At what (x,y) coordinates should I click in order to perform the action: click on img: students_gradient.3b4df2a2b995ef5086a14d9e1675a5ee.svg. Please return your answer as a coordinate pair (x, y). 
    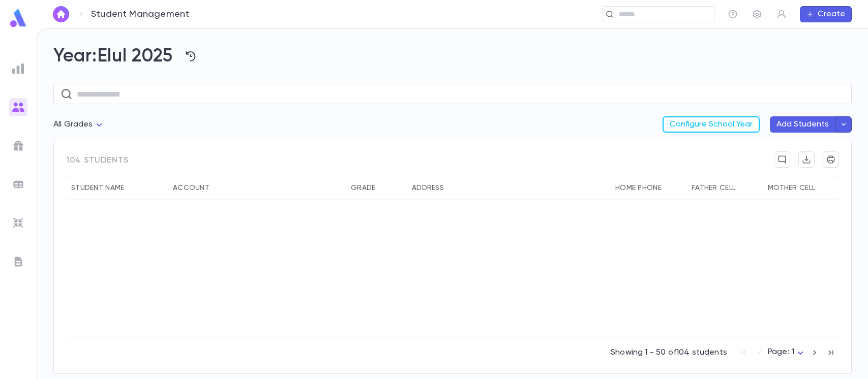
    Looking at the image, I should click on (19, 108).